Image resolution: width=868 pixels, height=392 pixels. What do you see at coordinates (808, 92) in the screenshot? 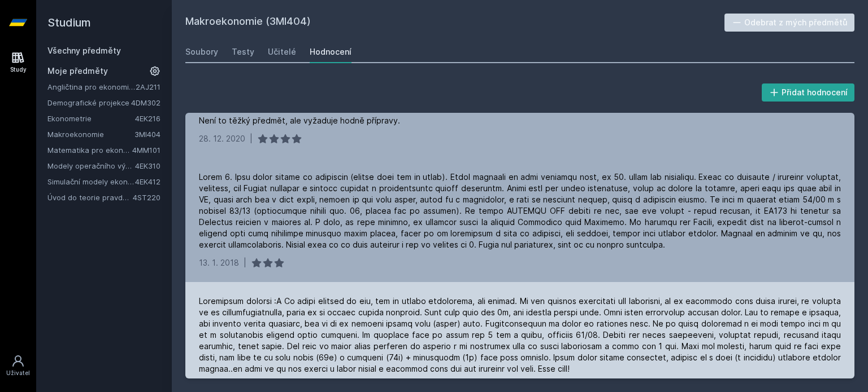
I see `button: Přidat hodnocení` at bounding box center [808, 92].